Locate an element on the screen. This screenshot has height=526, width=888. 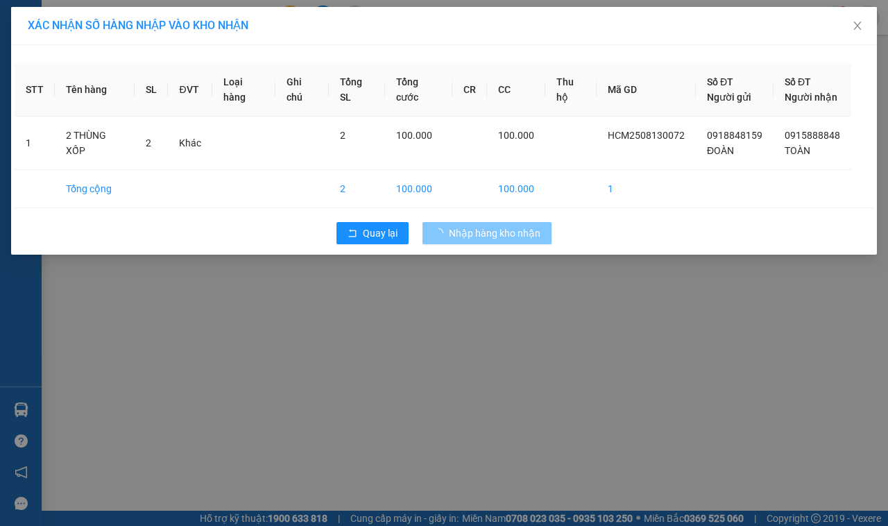
th: Ghi chú is located at coordinates (302, 89).